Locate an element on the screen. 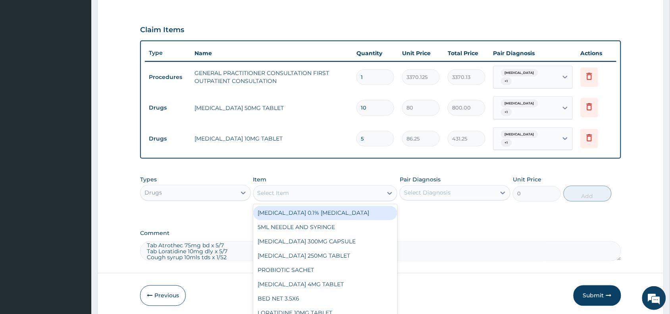  th: Name is located at coordinates (272, 53).